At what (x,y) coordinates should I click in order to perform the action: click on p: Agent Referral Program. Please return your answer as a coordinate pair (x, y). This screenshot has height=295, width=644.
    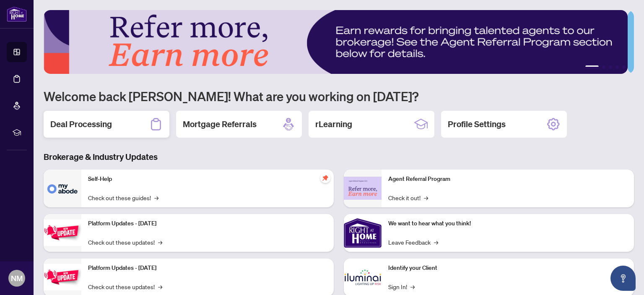
    Looking at the image, I should click on (508, 179).